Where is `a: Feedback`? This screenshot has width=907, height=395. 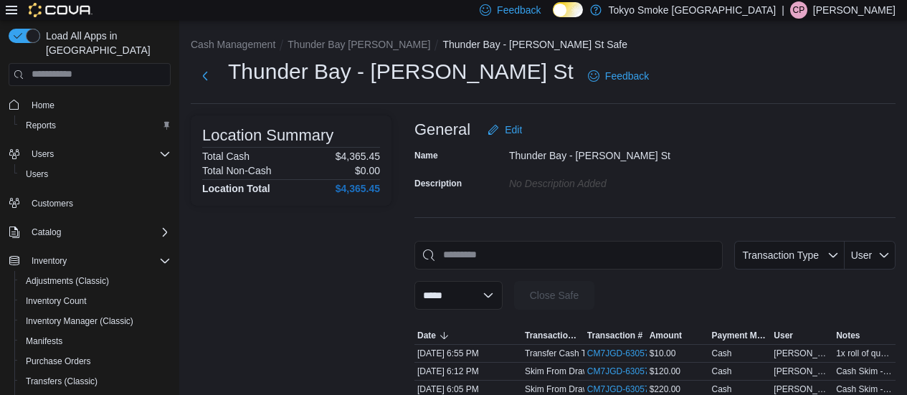 a: Feedback is located at coordinates (618, 76).